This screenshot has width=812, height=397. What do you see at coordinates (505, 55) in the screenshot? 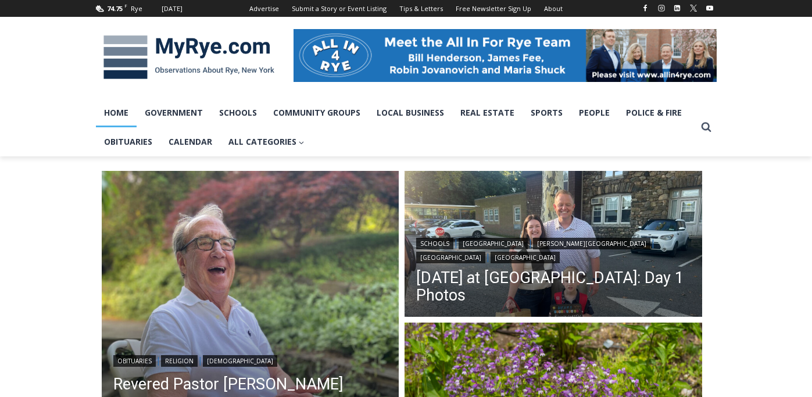
I see `img: All in for Rye` at bounding box center [505, 55].